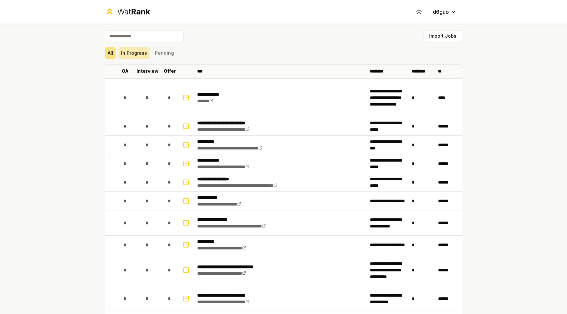 This screenshot has width=567, height=314. I want to click on button: Pending, so click(164, 53).